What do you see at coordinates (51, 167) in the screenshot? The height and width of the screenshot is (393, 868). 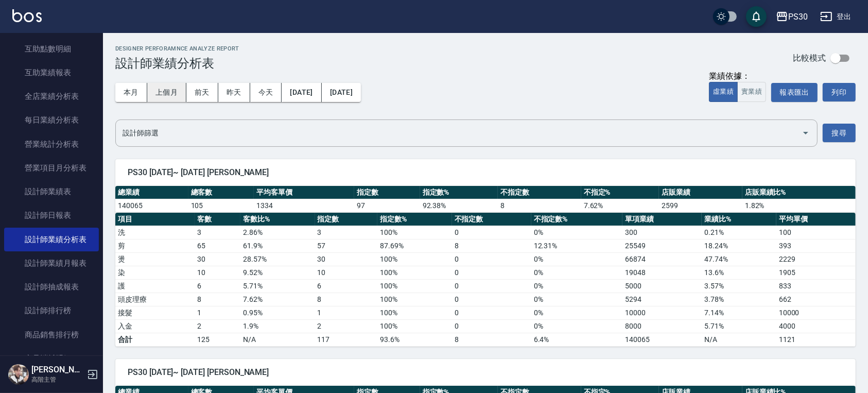 I see `a: 營業項目月分析表` at bounding box center [51, 167].